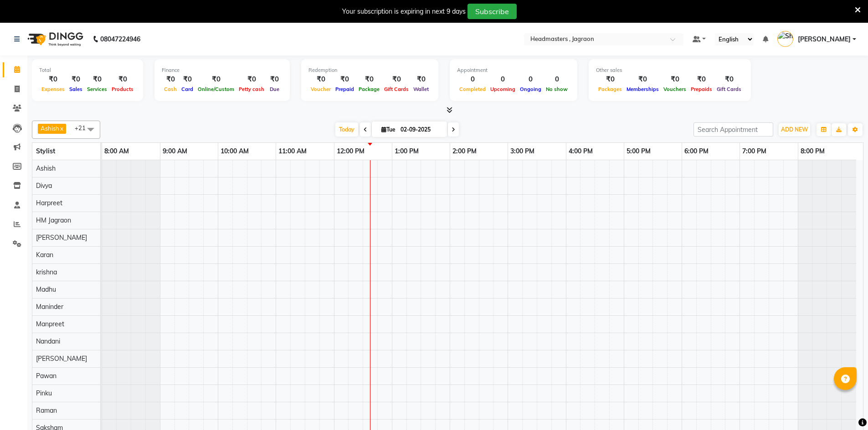 Image resolution: width=868 pixels, height=430 pixels. What do you see at coordinates (404, 11) in the screenshot?
I see `div: Your subscription is expiring in next 9 days` at bounding box center [404, 11].